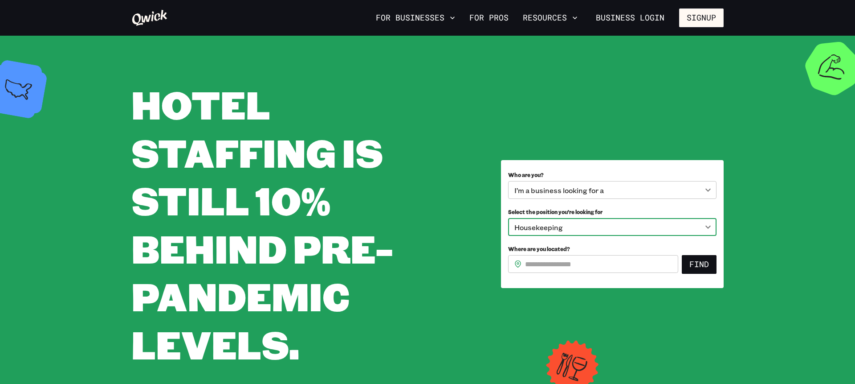 The height and width of the screenshot is (384, 855). I want to click on button: Resources, so click(550, 18).